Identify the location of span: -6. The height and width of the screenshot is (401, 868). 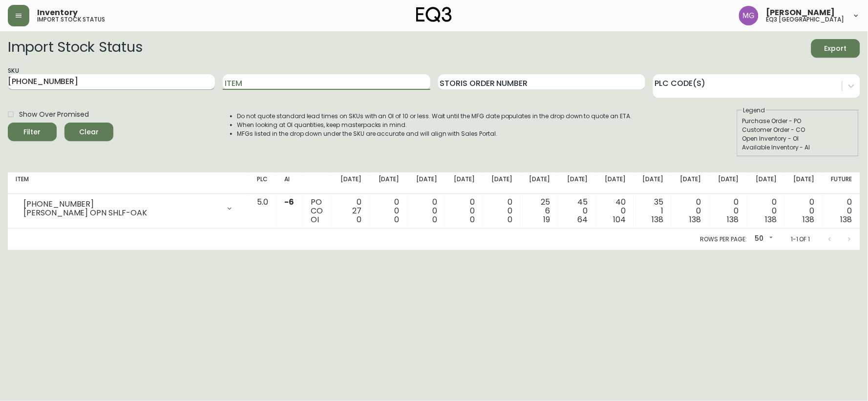
(290, 202).